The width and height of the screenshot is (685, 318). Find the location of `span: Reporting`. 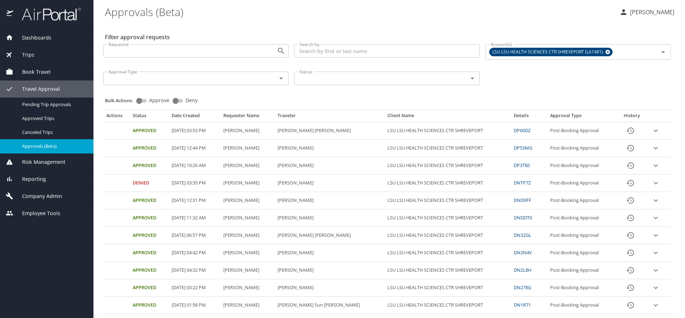

span: Reporting is located at coordinates (30, 179).